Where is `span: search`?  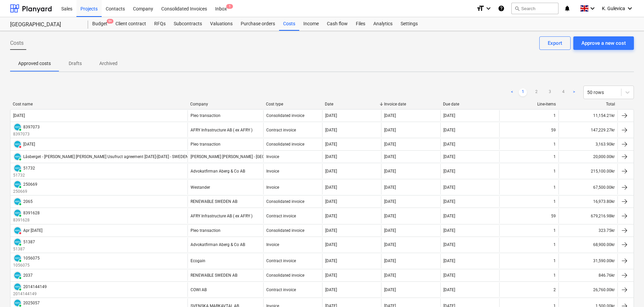 span: search is located at coordinates (517, 9).